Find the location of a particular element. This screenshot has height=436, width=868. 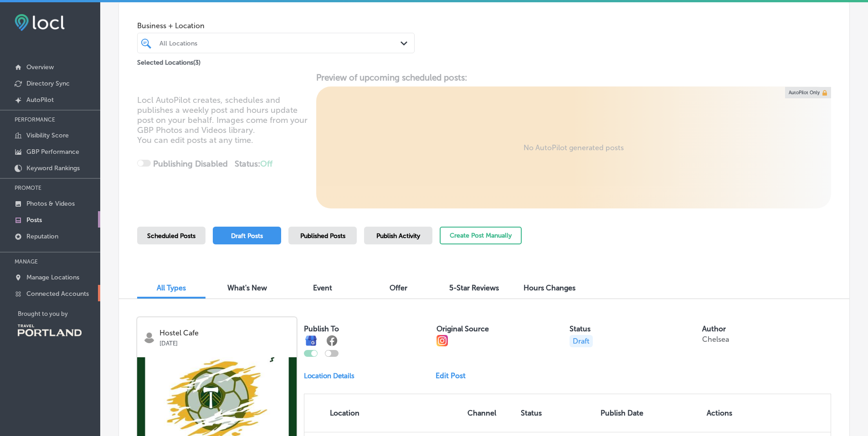

img: Travel Portland is located at coordinates (50, 331).